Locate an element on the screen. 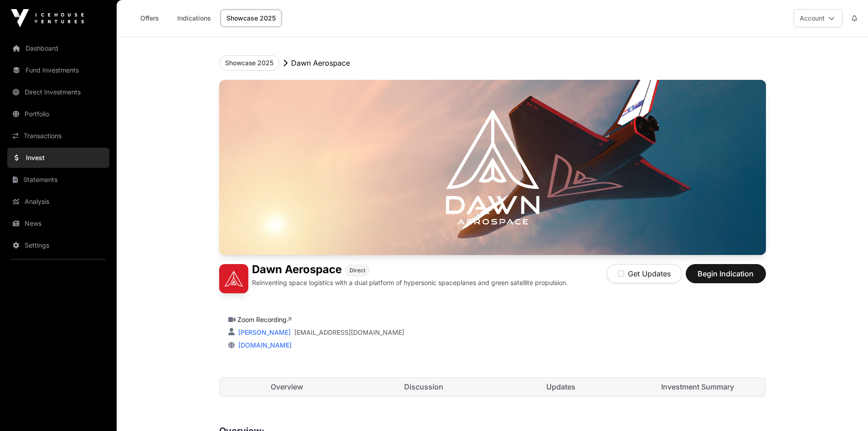 The image size is (868, 431). a: Settings is located at coordinates (58, 245).